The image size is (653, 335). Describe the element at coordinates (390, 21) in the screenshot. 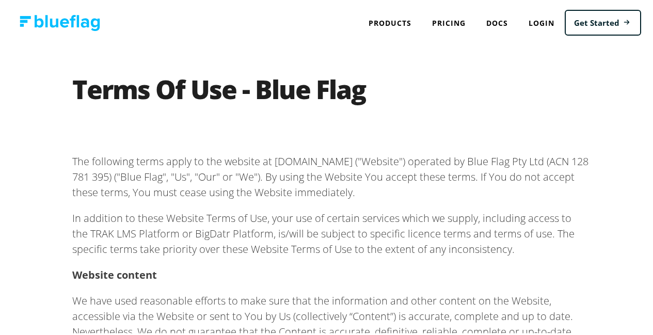

I see `div: Products` at that location.